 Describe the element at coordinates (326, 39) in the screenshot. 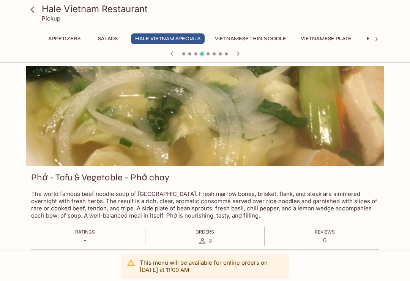

I see `button: Vietnamese Plate` at that location.